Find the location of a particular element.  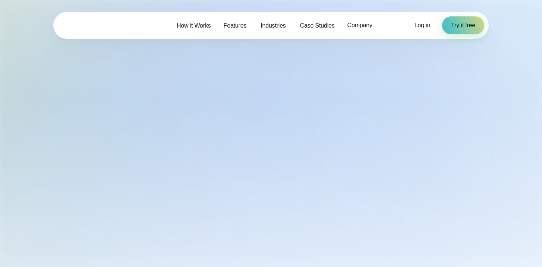

a: How it Works is located at coordinates (194, 25).